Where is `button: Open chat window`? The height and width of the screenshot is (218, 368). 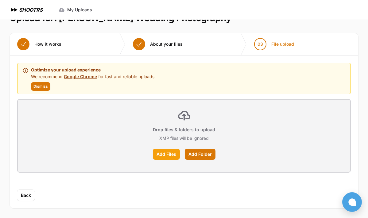 button: Open chat window is located at coordinates (352, 202).